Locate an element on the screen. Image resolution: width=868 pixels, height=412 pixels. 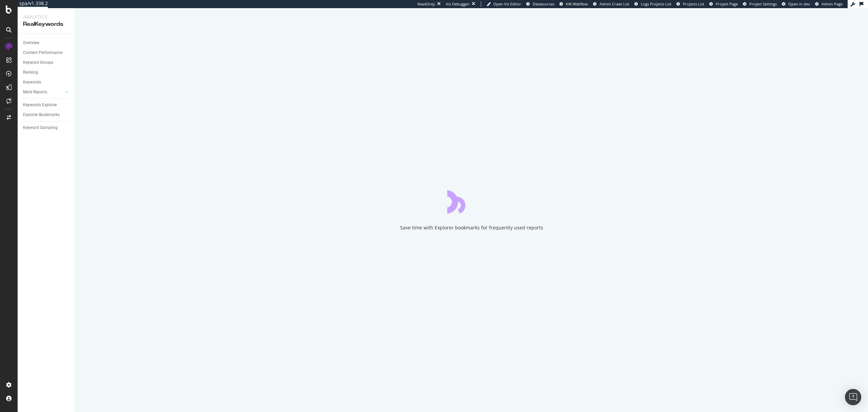
span: Open in dev is located at coordinates (799, 4).